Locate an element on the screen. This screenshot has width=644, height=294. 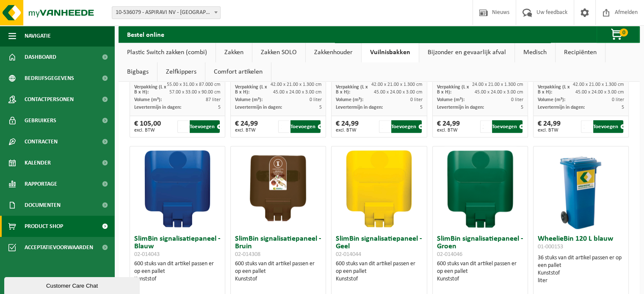
span: 02-014046 is located at coordinates (449, 254).